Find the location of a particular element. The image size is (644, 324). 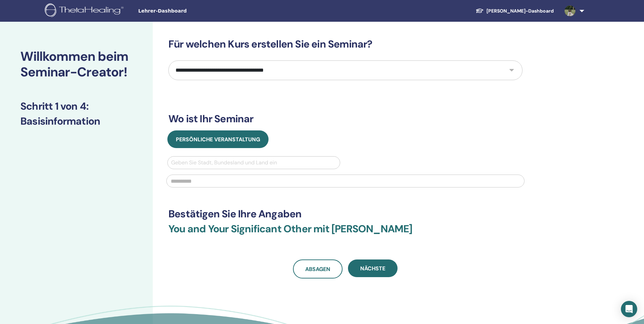

span: Lehrer-Dashboard is located at coordinates (189, 11).